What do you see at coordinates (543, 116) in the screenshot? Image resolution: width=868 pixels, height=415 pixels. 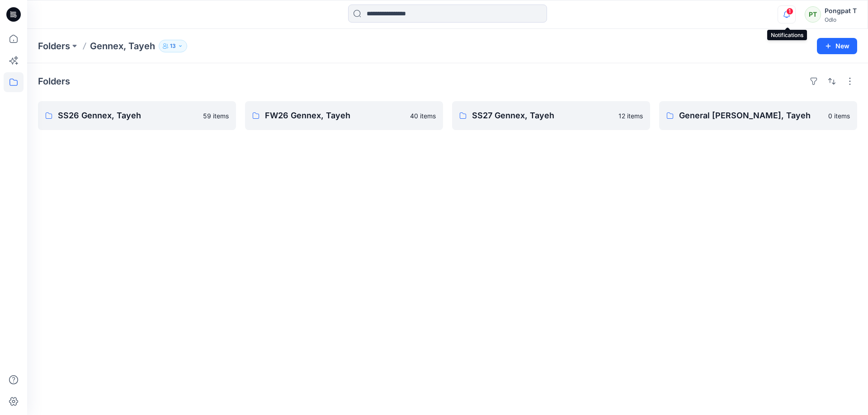 I see `p: SS27 Gennex, Tayeh` at bounding box center [543, 116].